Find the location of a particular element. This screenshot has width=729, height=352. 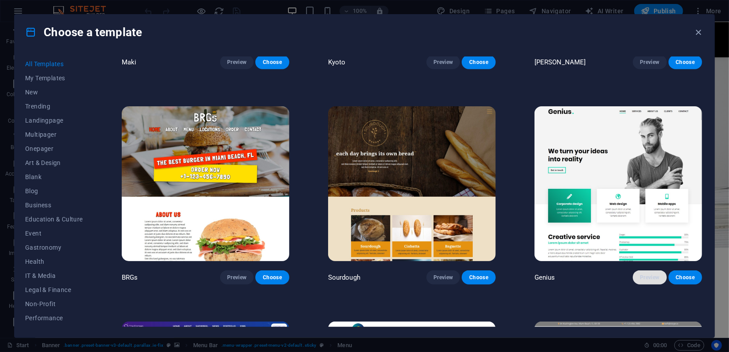

button: Business is located at coordinates (54, 205).